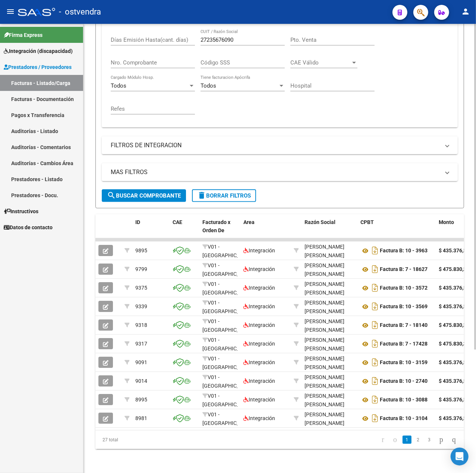  Describe the element at coordinates (407, 440) in the screenshot. I see `a: 1` at that location.